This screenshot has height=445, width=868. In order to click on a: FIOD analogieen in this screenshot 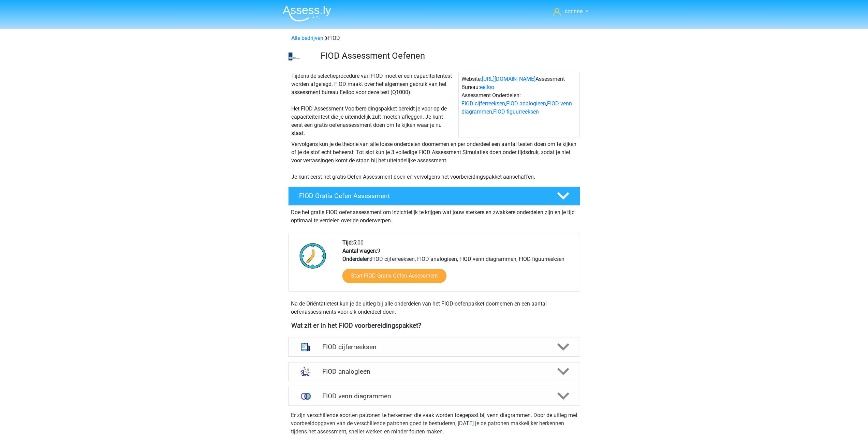, I will do `click(526, 104)`.